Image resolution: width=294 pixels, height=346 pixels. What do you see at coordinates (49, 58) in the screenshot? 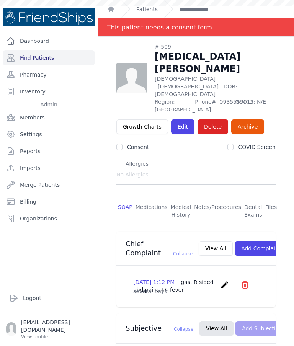
I see `a: Find Patients` at bounding box center [49, 58].